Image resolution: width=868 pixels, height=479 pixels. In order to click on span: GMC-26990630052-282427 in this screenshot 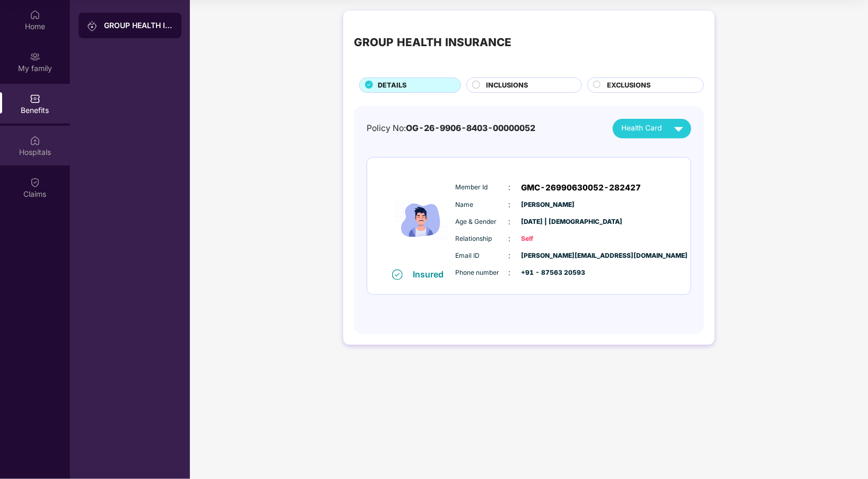, I will do `click(581, 188)`.